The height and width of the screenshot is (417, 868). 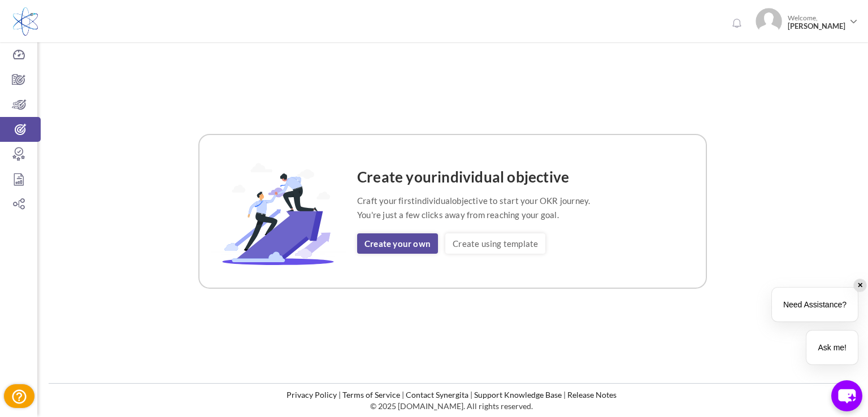 I want to click on button: chat-button, so click(x=847, y=396).